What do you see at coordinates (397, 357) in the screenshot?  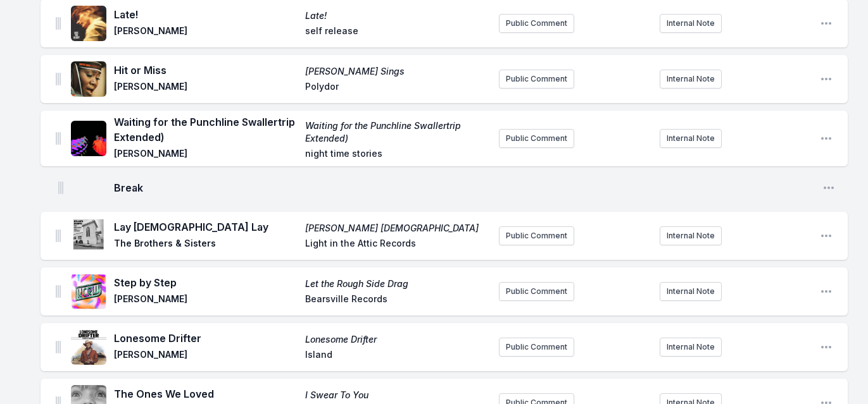 I see `span: Island` at bounding box center [397, 357].